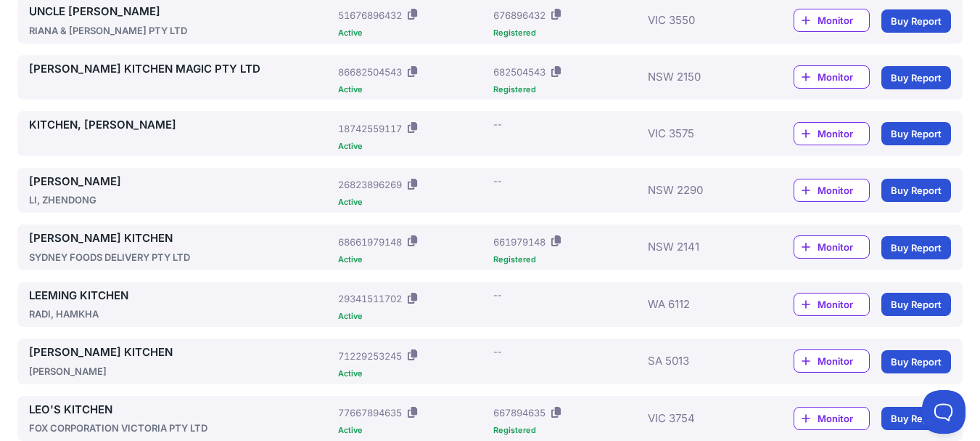 This screenshot has height=441, width=980. I want to click on div: SA 5013, so click(703, 361).